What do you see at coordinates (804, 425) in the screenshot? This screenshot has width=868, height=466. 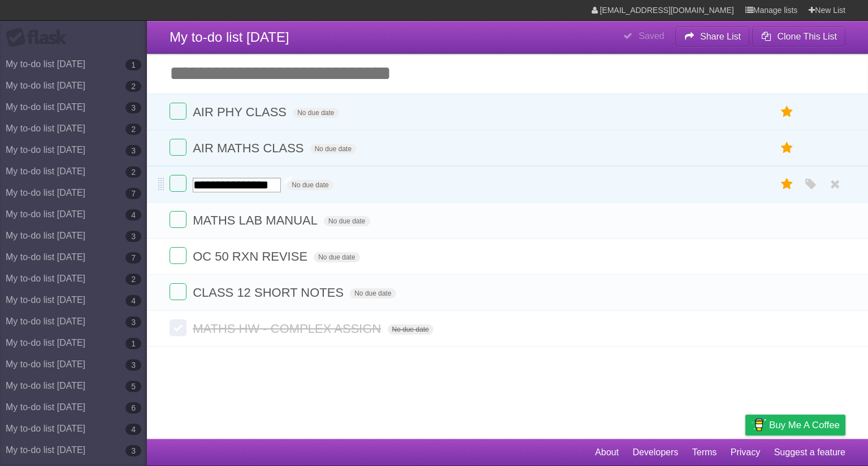 I see `span: Buy me a coffee` at bounding box center [804, 425].